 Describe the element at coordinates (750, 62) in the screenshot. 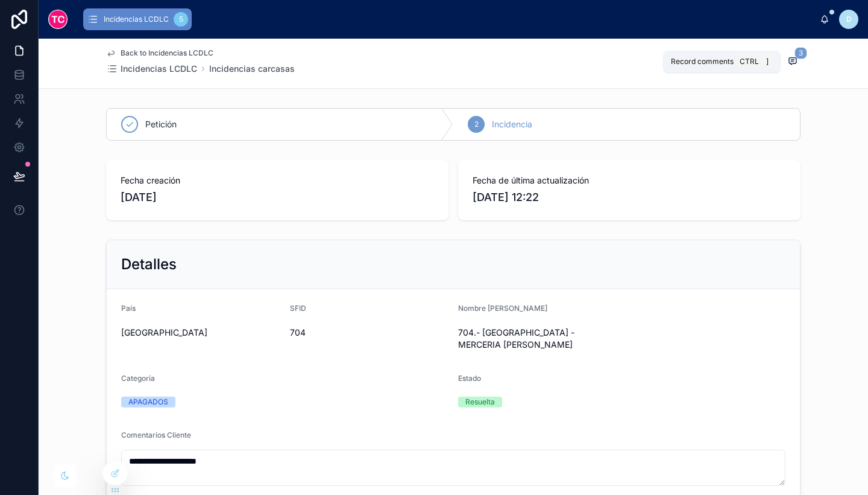

I see `span: Ctrl` at that location.